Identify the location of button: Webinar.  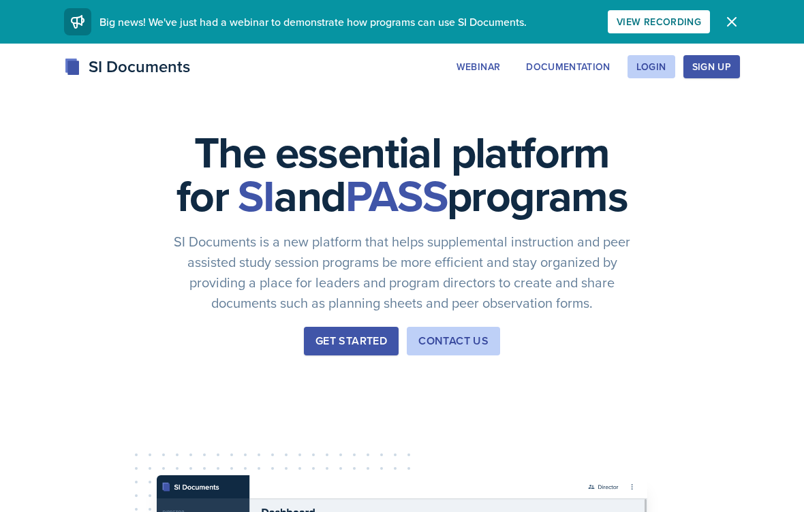
(478, 67).